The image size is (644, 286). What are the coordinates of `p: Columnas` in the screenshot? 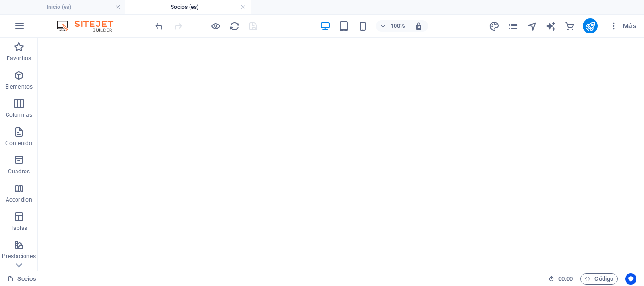 It's located at (19, 114).